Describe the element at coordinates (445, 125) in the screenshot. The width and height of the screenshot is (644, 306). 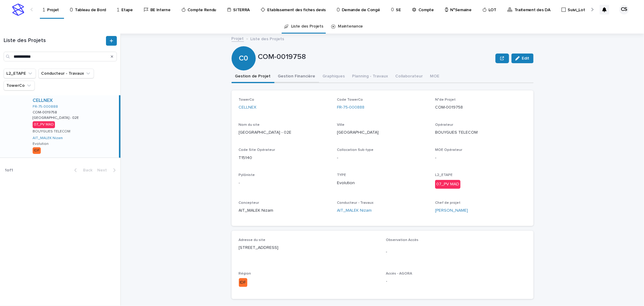
I see `span: Opérateur` at that location.